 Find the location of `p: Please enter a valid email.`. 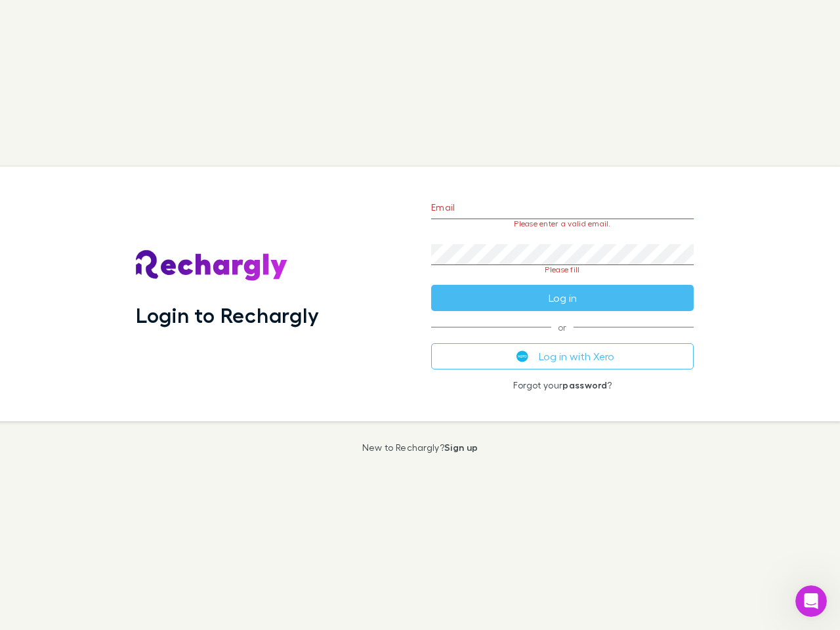

p: Please enter a valid email. is located at coordinates (562, 224).